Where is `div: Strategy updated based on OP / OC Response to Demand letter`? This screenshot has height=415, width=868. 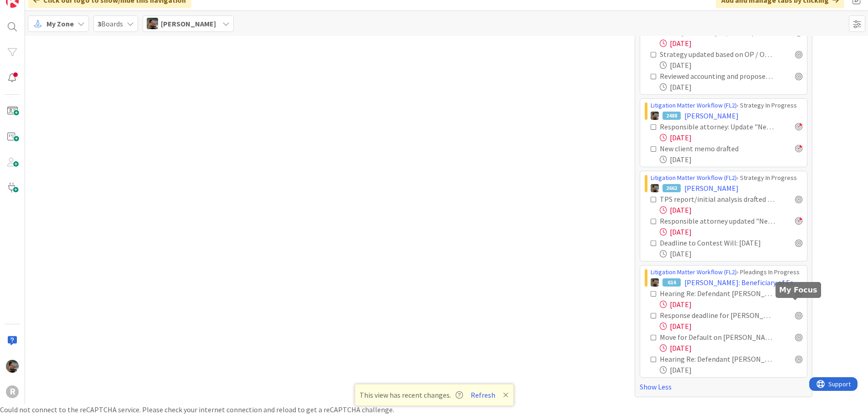
div: Strategy updated based on OP / OC Response to Demand letter is located at coordinates (717, 54).